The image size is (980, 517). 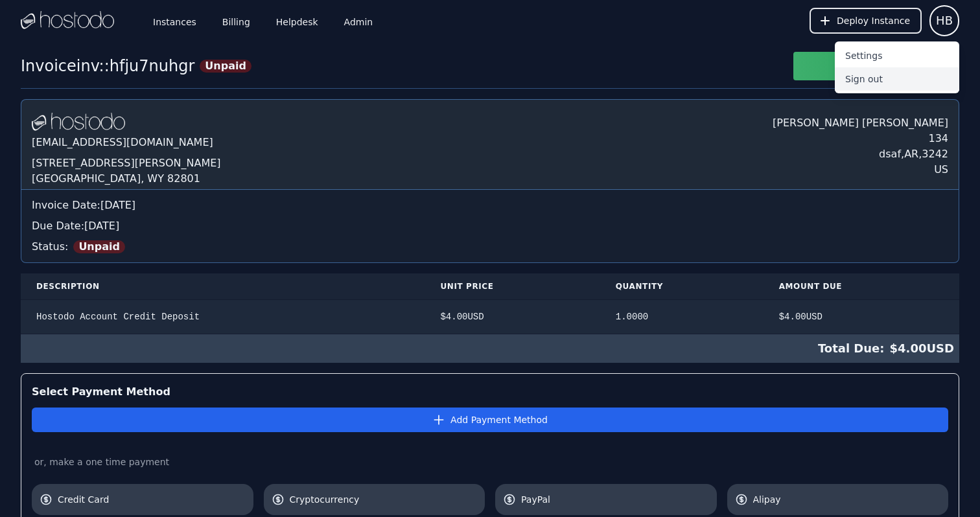 I want to click on div: Invoice inv::hfju7nuhgr, so click(x=107, y=66).